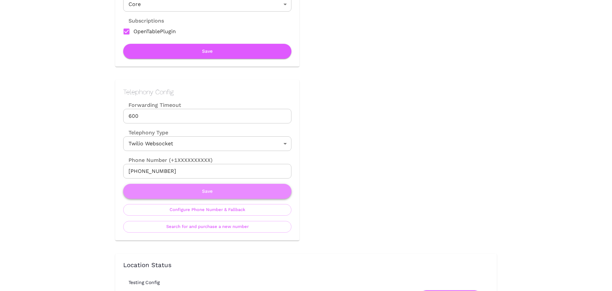 This screenshot has height=291, width=612. I want to click on span: OpenTablePlugin, so click(155, 31).